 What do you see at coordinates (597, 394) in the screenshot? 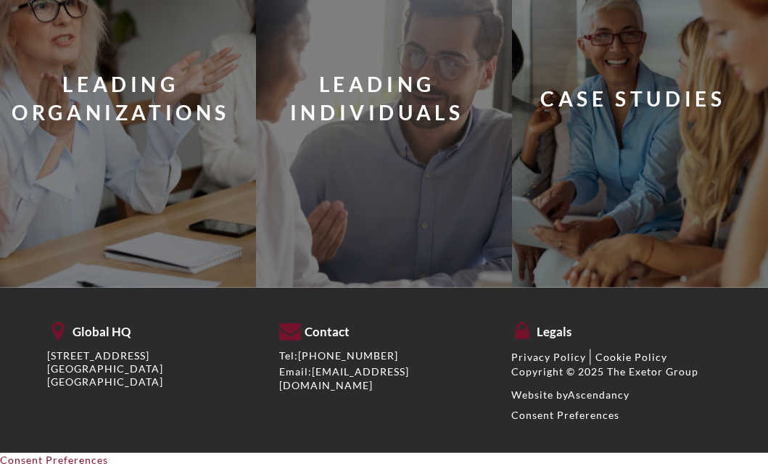
I see `a: Ascendancy` at bounding box center [597, 394].